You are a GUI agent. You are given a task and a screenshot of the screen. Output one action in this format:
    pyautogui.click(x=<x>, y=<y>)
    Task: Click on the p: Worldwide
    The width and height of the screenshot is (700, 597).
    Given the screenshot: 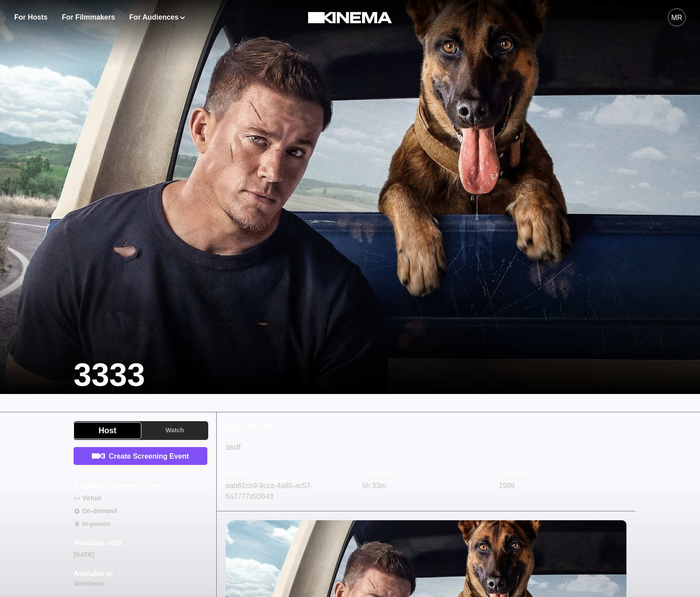 What is the action you would take?
    pyautogui.click(x=94, y=583)
    